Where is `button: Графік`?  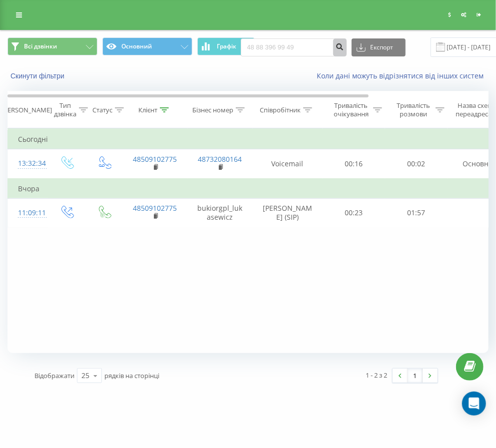 button: Графік is located at coordinates (226, 46).